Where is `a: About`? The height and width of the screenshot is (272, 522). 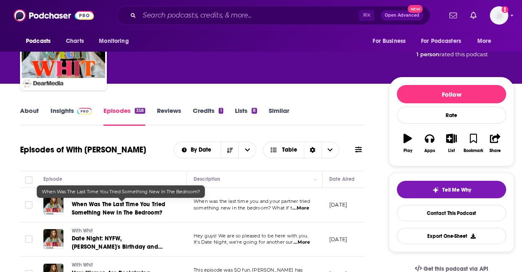
a: About is located at coordinates (29, 116).